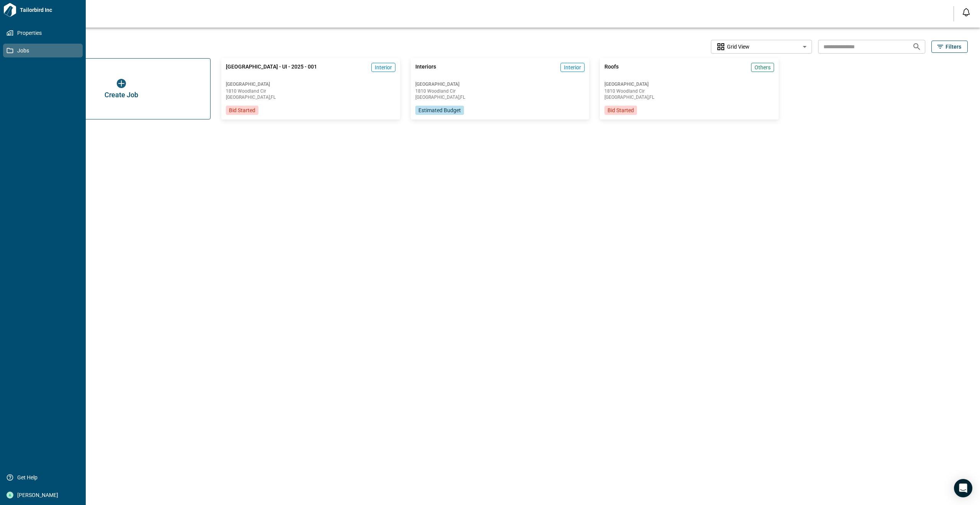 Image resolution: width=980 pixels, height=505 pixels. Describe the element at coordinates (949, 47) in the screenshot. I see `button: Filters` at that location.